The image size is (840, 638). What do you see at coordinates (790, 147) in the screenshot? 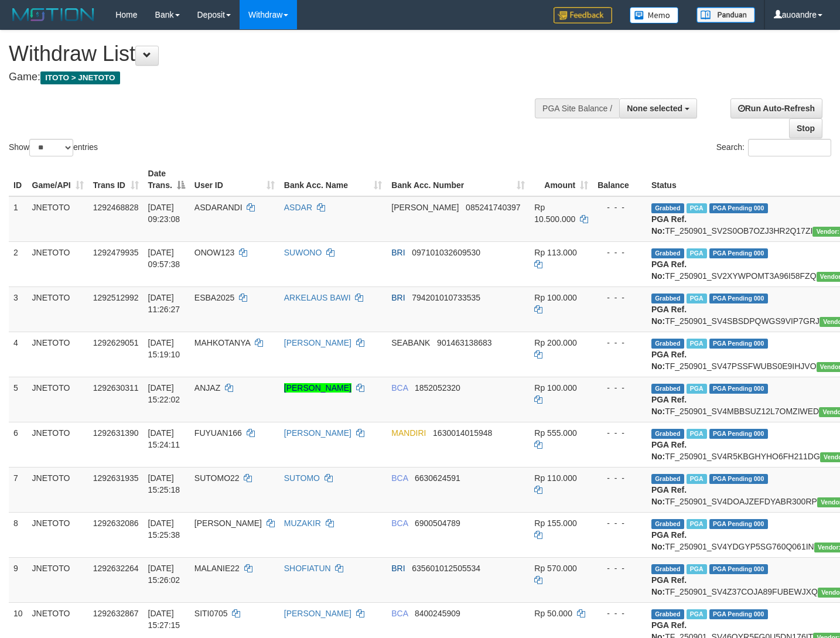
I see `input: Search:` at bounding box center [790, 147].